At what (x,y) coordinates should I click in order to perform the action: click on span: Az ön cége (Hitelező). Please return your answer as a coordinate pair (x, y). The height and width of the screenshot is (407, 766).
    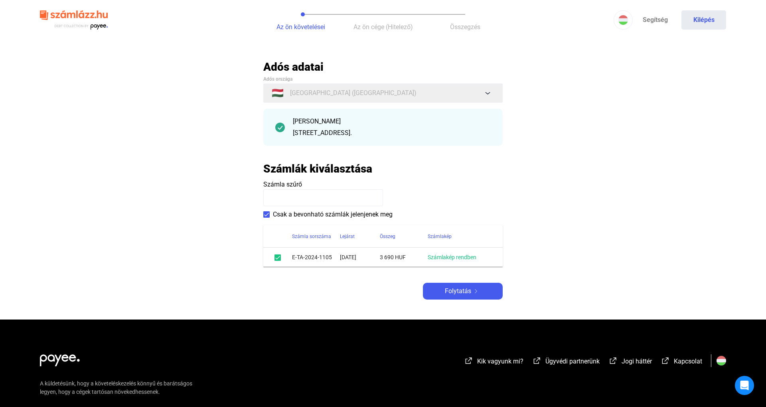
    Looking at the image, I should click on (383, 27).